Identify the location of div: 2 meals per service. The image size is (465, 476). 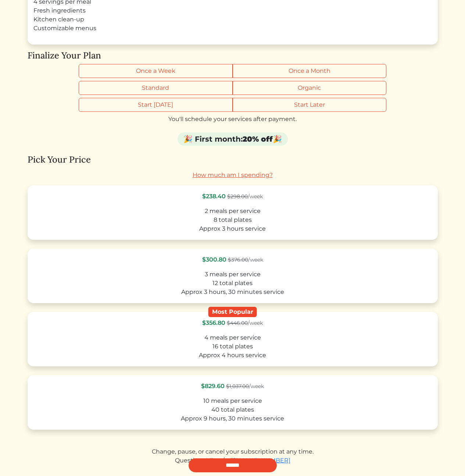
(232, 211).